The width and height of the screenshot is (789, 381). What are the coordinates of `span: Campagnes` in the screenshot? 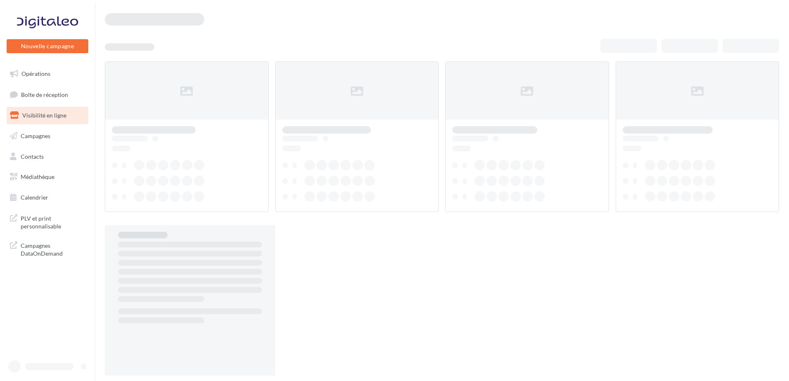 It's located at (35, 136).